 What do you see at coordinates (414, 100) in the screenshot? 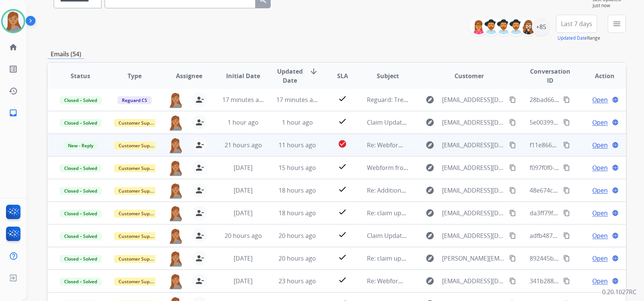
I see `span: Reguard: Tremendous Fulfillment` at bounding box center [414, 100].